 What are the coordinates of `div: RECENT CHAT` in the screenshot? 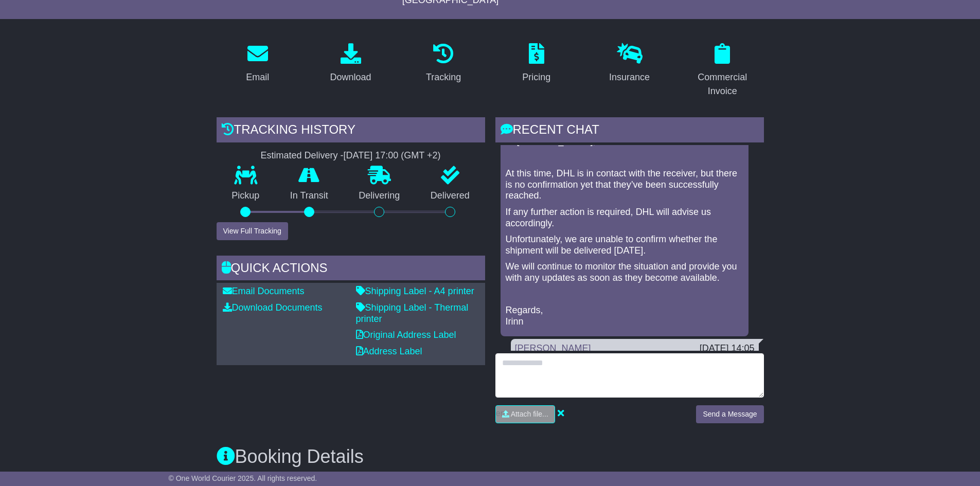 It's located at (629, 131).